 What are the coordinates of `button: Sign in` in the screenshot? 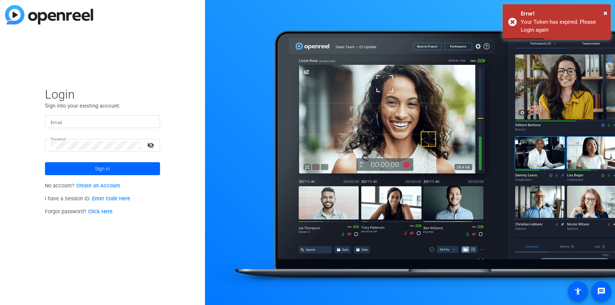 It's located at (102, 169).